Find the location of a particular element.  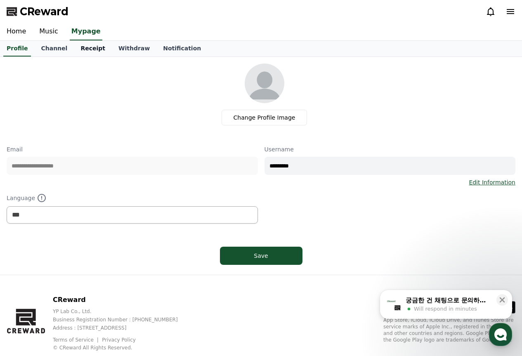

p: Email is located at coordinates (132, 149).